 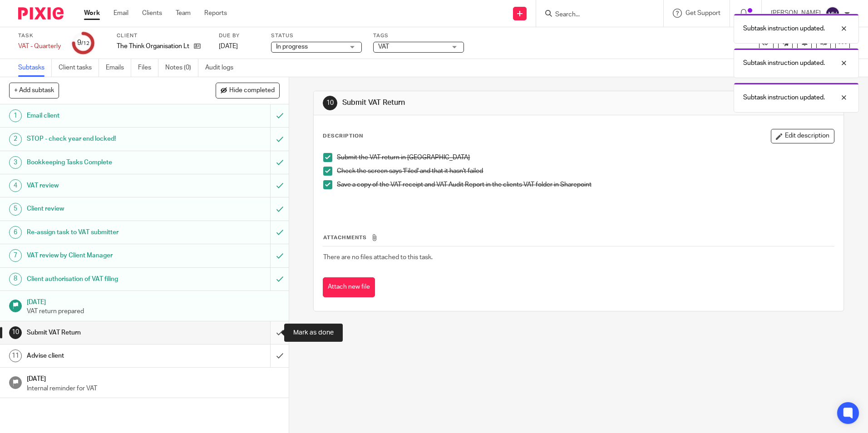 What do you see at coordinates (418, 36) in the screenshot?
I see `label: Tags` at bounding box center [418, 36].